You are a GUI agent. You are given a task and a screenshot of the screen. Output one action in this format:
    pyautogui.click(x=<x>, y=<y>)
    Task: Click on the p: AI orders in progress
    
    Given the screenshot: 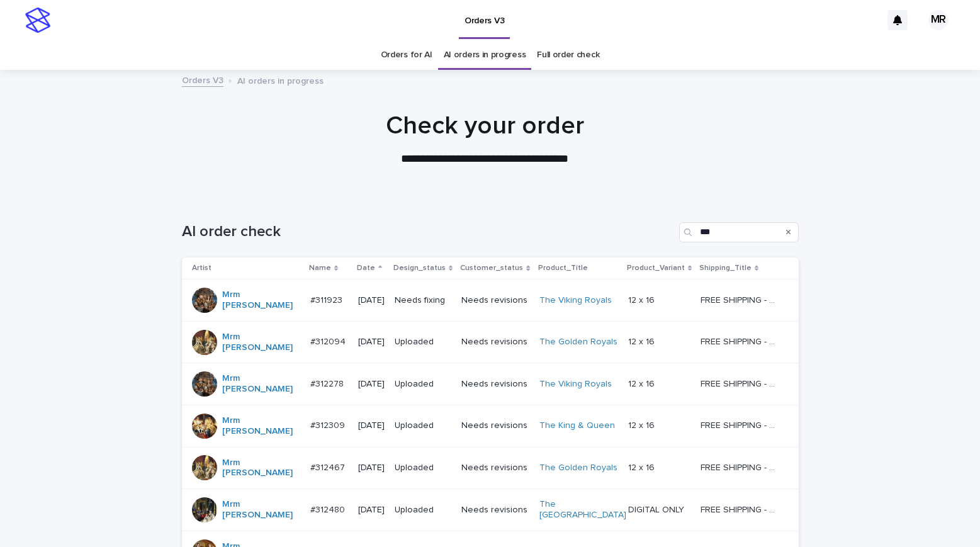 What is the action you would take?
    pyautogui.click(x=280, y=80)
    